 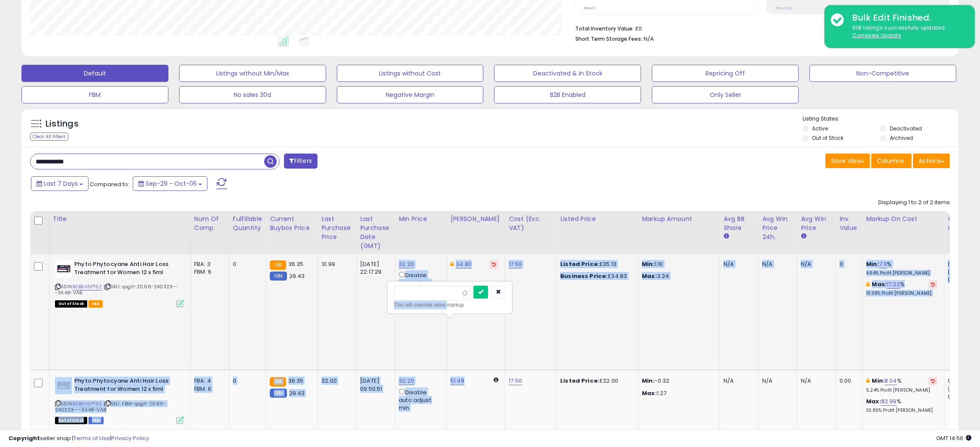 I want to click on button: No sales 30d, so click(x=252, y=95).